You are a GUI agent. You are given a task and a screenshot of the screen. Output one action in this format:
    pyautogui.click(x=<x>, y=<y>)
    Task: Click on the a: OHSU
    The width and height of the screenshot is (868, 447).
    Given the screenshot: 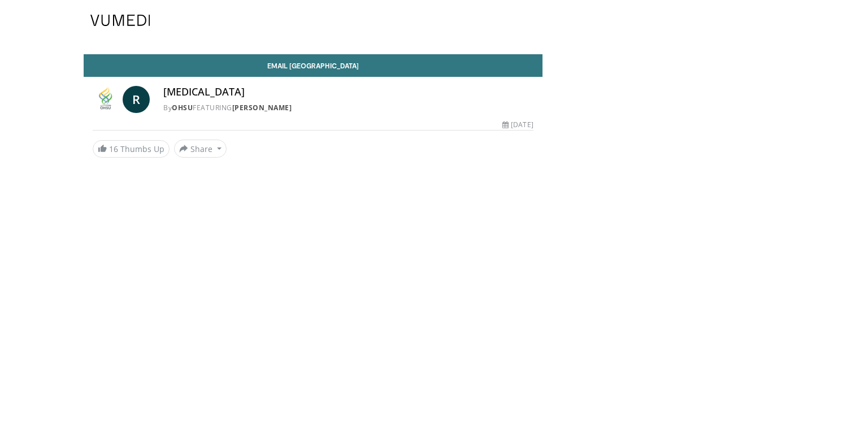 What is the action you would take?
    pyautogui.click(x=182, y=107)
    